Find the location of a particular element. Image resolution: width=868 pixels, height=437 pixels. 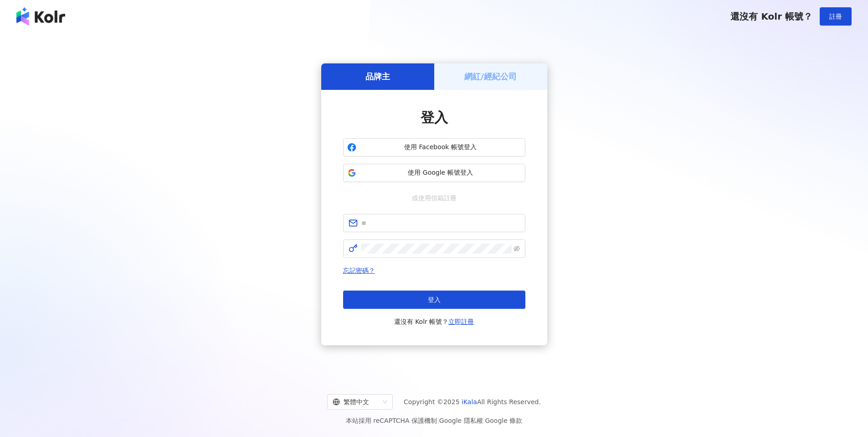

a: Google 隱私權 is located at coordinates (461, 420).